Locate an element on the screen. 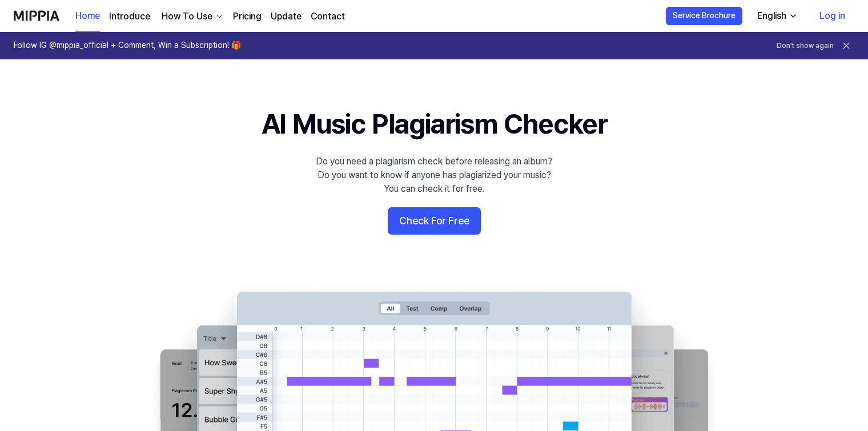 The image size is (868, 431). a: Introduce is located at coordinates (130, 17).